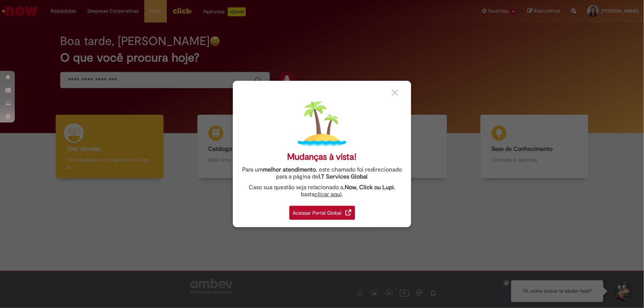 The width and height of the screenshot is (644, 308). What do you see at coordinates (328, 192) in the screenshot?
I see `a: clicar aqui` at bounding box center [328, 192].